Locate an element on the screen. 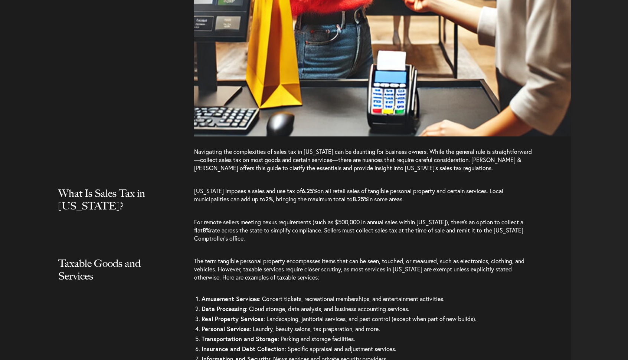  strong: Transportation and Storage is located at coordinates (239, 339).